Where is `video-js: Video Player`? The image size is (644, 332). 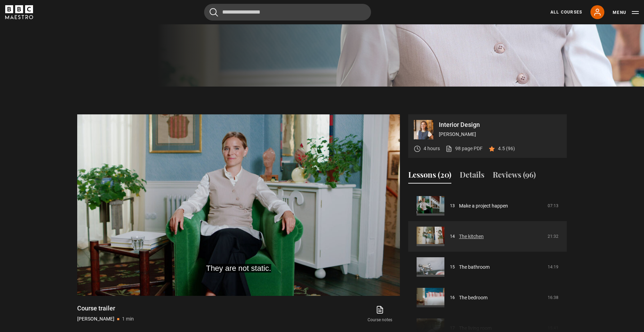 video-js: Video Player is located at coordinates (239, 205).